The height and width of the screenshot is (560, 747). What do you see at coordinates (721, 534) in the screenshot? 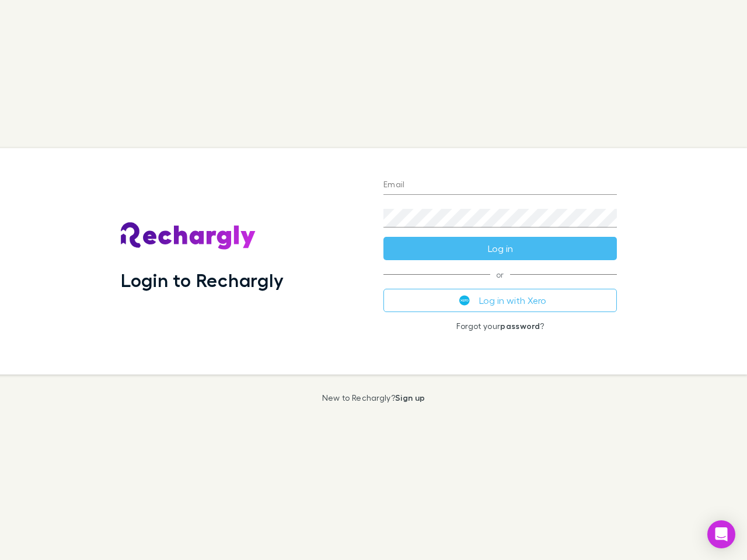
I see `div: Open Intercom Messenger` at bounding box center [721, 534].